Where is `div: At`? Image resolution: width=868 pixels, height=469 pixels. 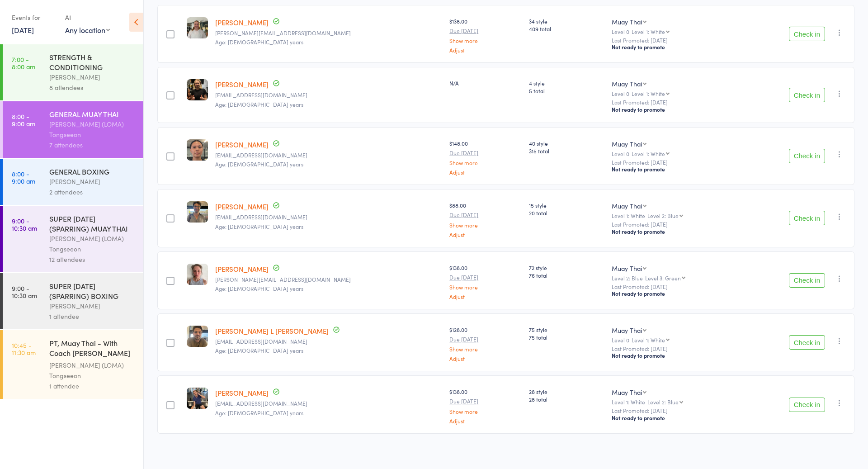 div: At is located at coordinates (87, 17).